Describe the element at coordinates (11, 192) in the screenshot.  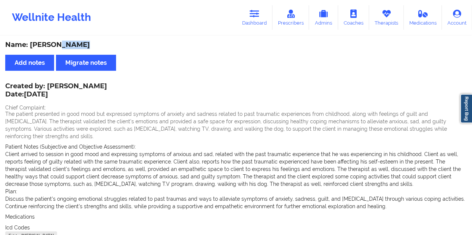
I see `span: Plan:` at that location.